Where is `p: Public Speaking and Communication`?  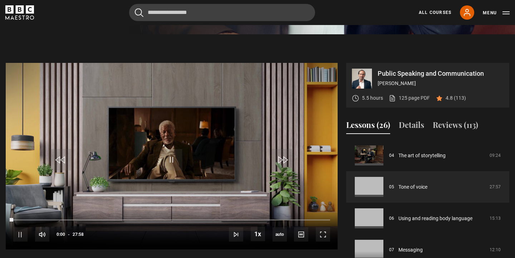
p: Public Speaking and Communication is located at coordinates (440, 74).